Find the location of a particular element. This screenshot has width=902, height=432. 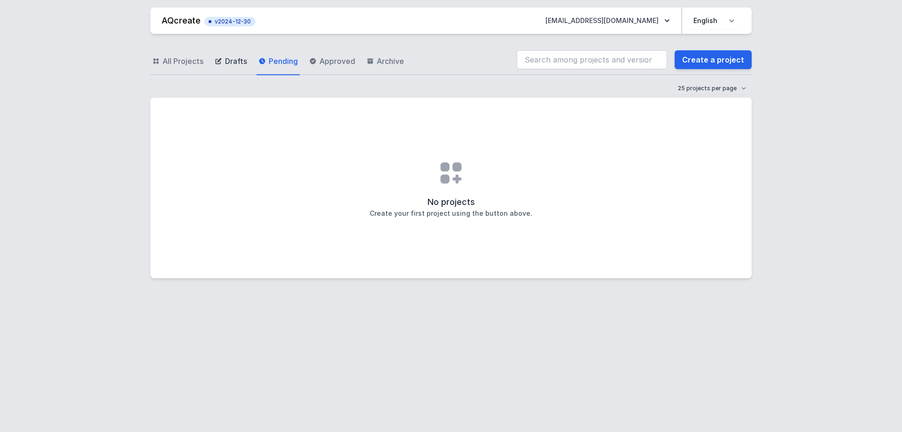

a: Pending is located at coordinates (278, 62).